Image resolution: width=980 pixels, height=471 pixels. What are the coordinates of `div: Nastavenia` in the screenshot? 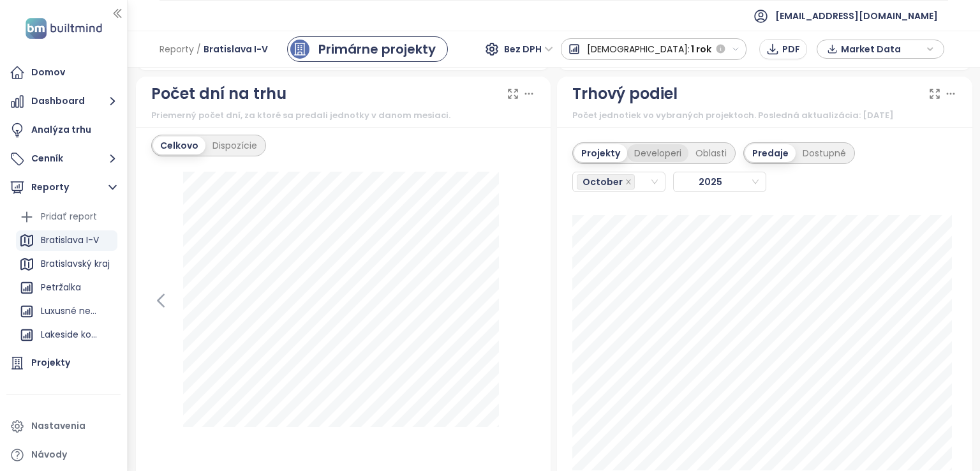 It's located at (58, 425).